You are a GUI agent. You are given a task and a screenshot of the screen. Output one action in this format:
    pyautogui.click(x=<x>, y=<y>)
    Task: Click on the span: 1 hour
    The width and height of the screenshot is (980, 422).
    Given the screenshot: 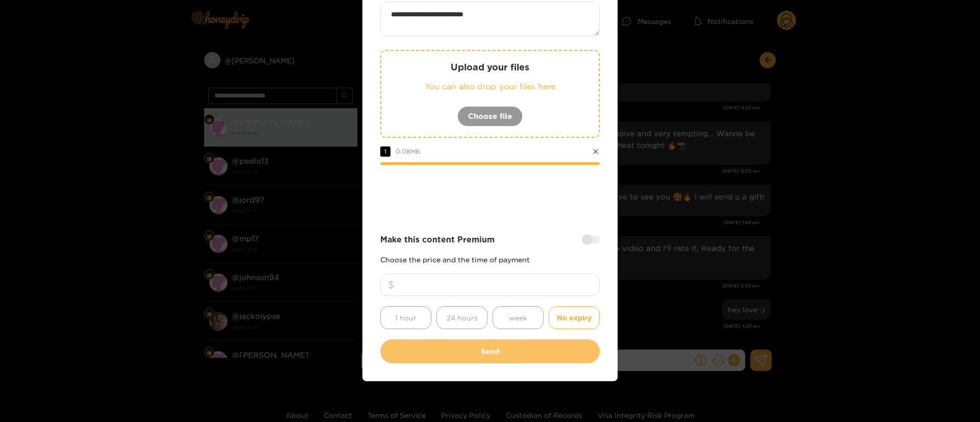 What is the action you would take?
    pyautogui.click(x=406, y=317)
    